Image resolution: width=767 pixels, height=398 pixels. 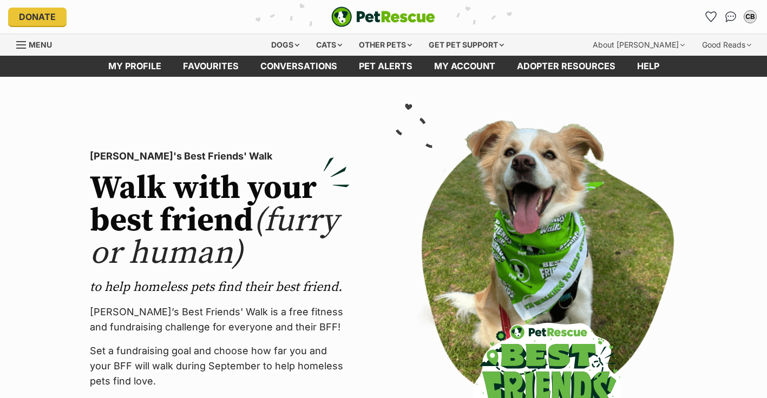 I want to click on img: logo-e224e6f780fb5917bec1dbf3a21bbac754714ae5b6737aabdf751b685950b380.svg, so click(x=383, y=17).